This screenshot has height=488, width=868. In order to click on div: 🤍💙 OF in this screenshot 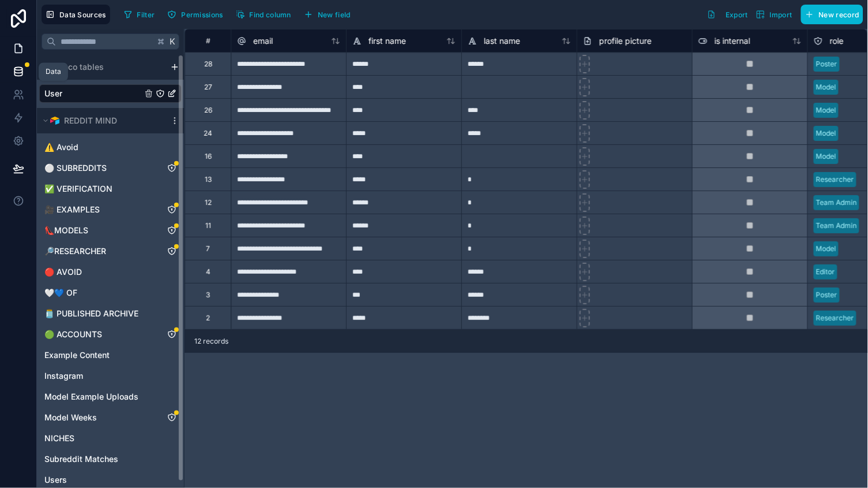, I will do `click(110, 293)`.